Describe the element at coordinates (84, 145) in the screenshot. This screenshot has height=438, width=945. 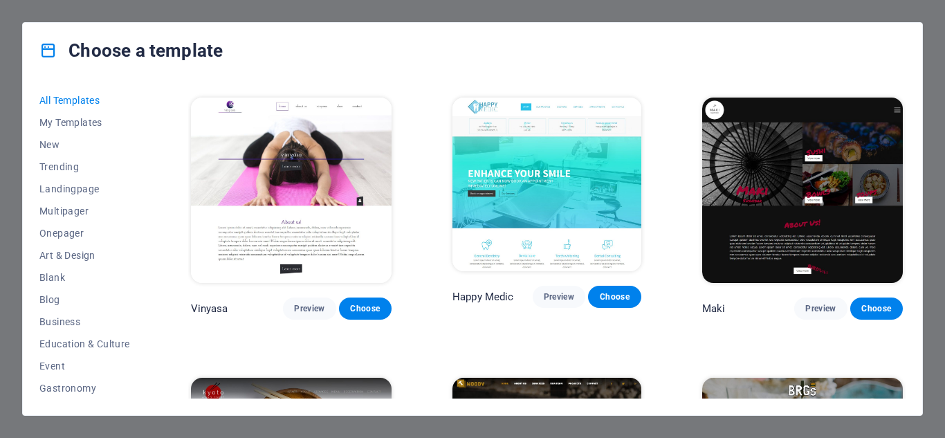
I see `button: New` at that location.